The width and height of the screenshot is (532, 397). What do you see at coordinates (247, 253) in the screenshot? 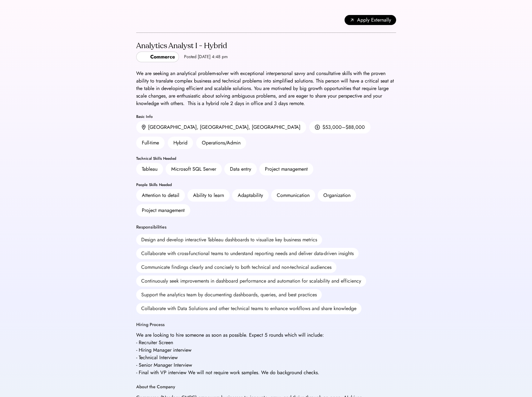
I see `div: Collaborate with cross-functional teams to understand reporting needs and deliver data-driven ins...` at bounding box center [247, 253].